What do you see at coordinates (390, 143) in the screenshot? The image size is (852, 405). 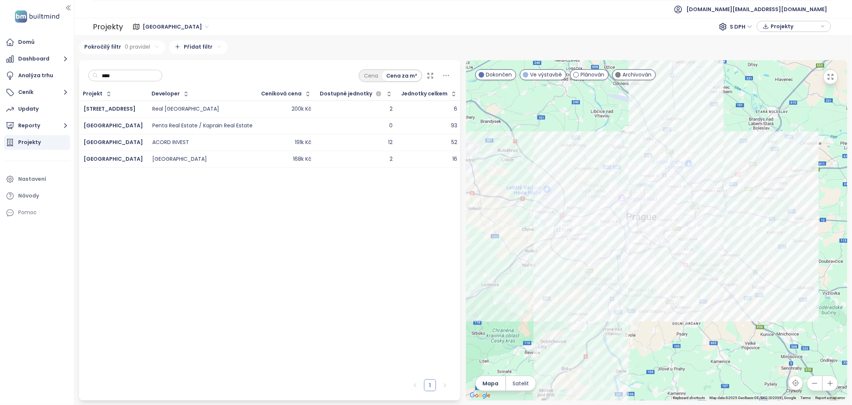 I see `div: 12` at bounding box center [390, 143].